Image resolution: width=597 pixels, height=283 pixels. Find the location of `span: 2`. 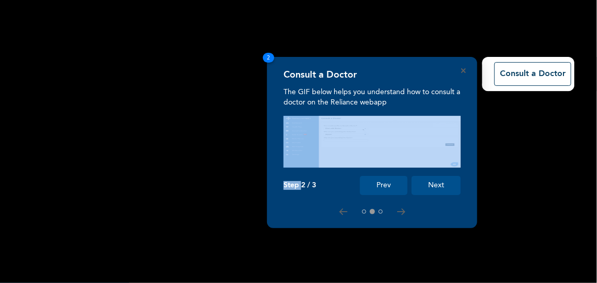

span: 2 is located at coordinates (269, 57).